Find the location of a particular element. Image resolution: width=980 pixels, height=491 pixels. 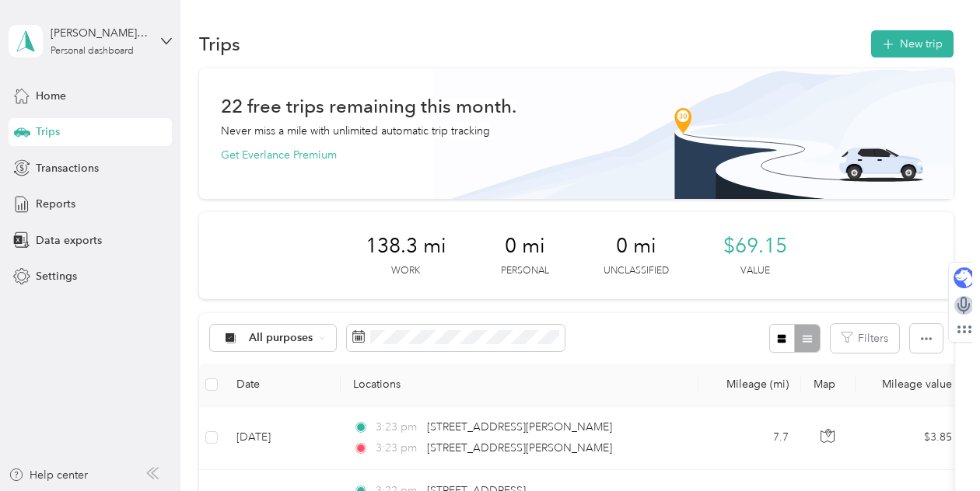

p: Value is located at coordinates (756, 272).